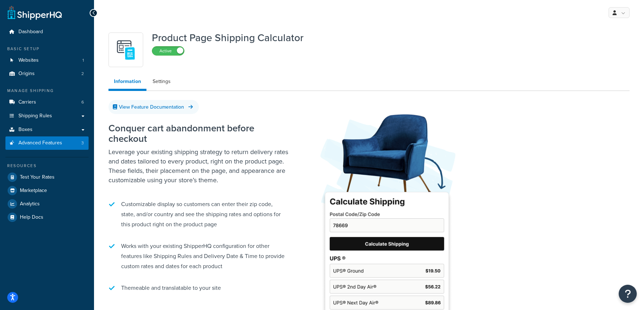  I want to click on button: Open Resource Center, so click(627, 294).